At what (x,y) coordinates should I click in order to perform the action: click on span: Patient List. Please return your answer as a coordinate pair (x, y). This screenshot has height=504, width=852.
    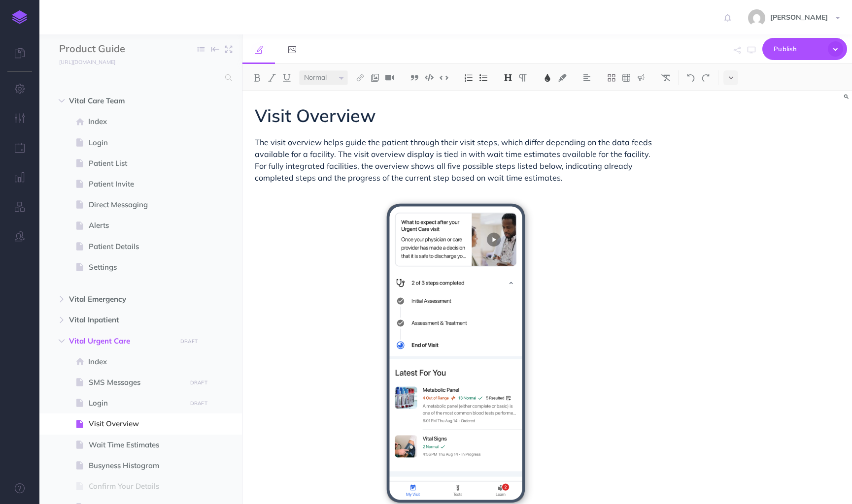
    Looking at the image, I should click on (135, 163).